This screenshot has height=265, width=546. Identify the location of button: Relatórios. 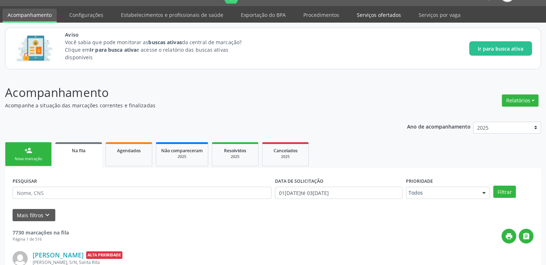
(520, 101).